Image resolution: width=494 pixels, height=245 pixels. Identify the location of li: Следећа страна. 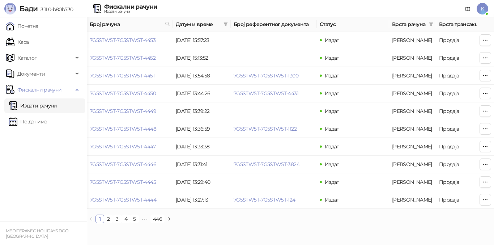
(169, 219).